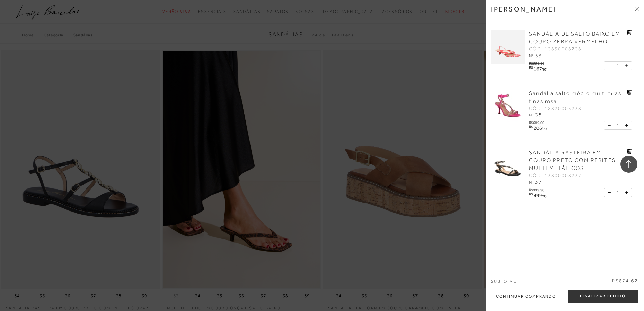  What do you see at coordinates (544, 129) in the screenshot?
I see `span: 70` at bounding box center [544, 129].